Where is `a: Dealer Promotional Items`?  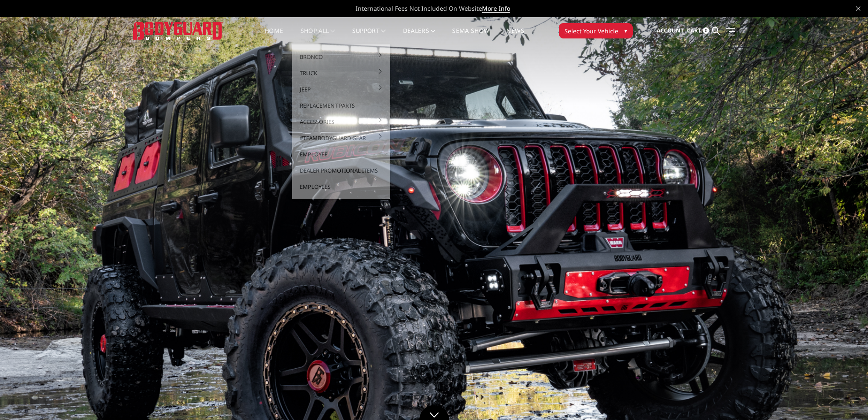
a: Dealer Promotional Items is located at coordinates (341, 171).